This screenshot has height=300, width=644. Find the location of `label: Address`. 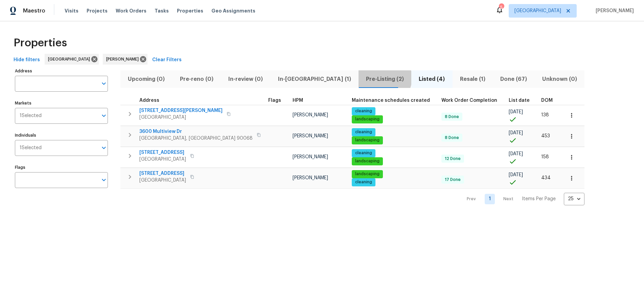

label: Address is located at coordinates (61, 71).